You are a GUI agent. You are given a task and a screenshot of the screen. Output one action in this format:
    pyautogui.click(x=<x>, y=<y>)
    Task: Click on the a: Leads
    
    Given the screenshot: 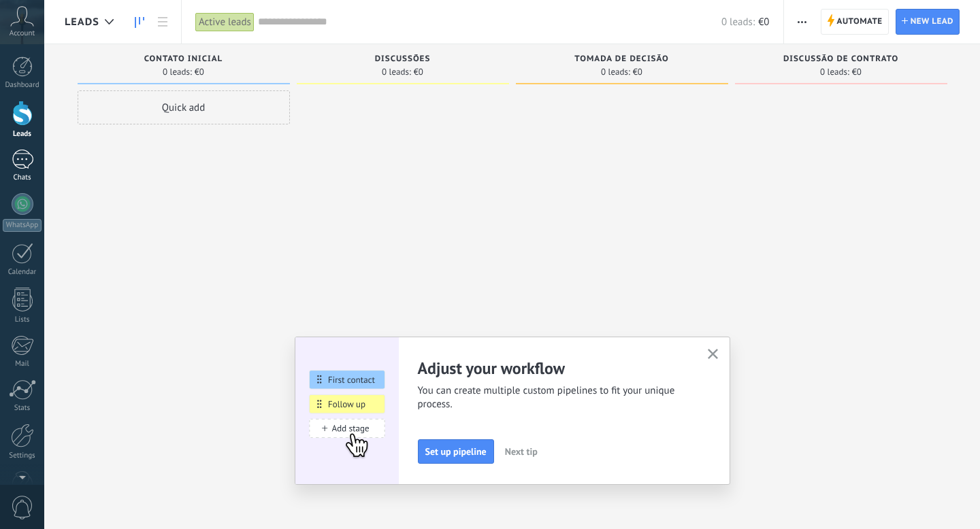 What is the action you would take?
    pyautogui.click(x=139, y=22)
    